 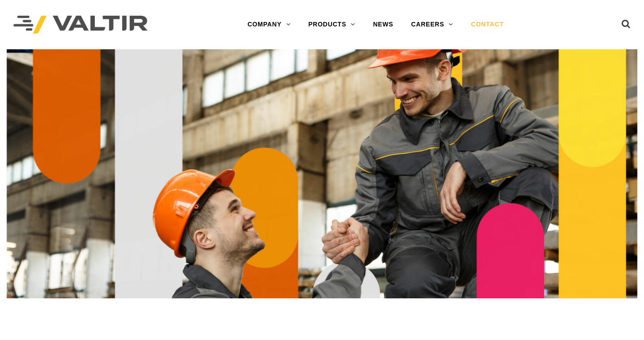 What do you see at coordinates (432, 24) in the screenshot?
I see `a: CAREERS` at bounding box center [432, 24].